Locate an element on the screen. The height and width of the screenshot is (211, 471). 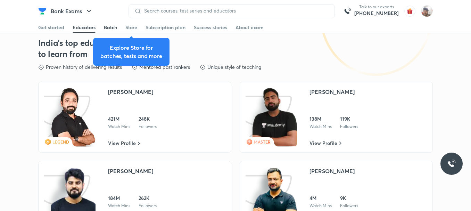
img: Santosh Kumar is located at coordinates (427, 11).